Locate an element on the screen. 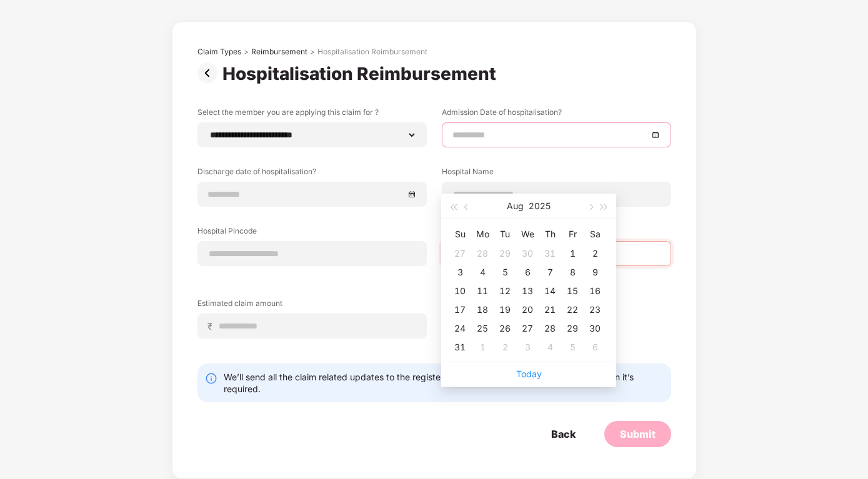  div: 19 is located at coordinates (504, 310).